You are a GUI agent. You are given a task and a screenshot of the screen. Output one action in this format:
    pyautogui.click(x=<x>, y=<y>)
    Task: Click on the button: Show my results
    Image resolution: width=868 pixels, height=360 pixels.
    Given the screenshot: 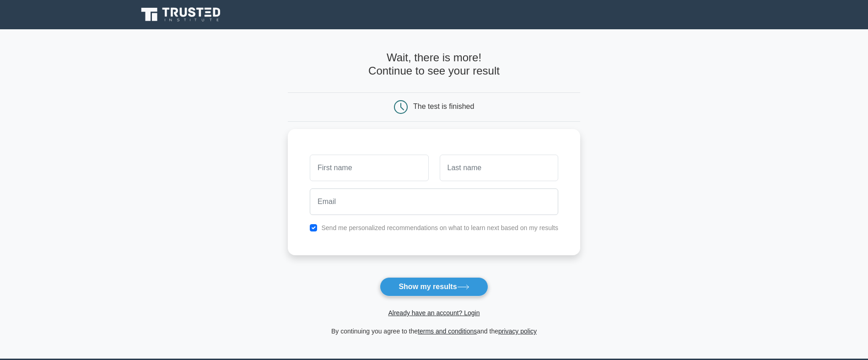 What is the action you would take?
    pyautogui.click(x=433, y=287)
    